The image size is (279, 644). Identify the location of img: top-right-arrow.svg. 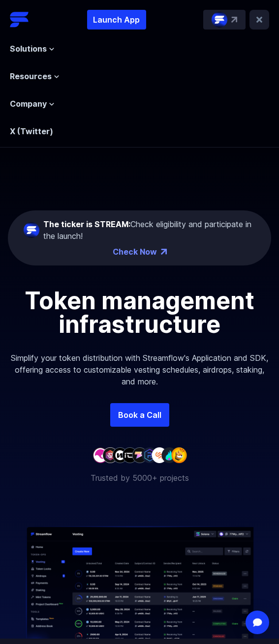
(234, 20).